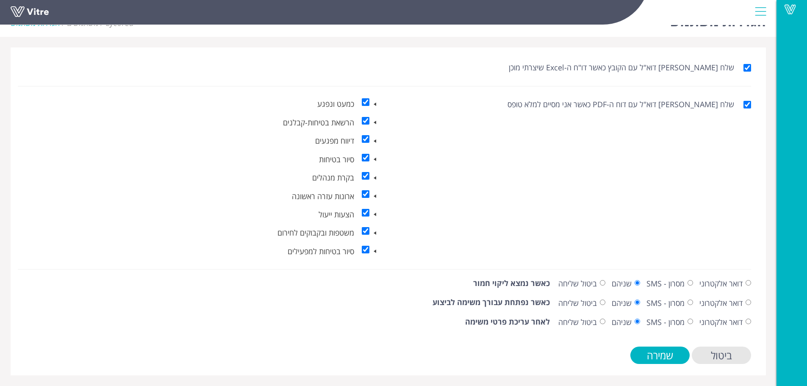 Image resolution: width=807 pixels, height=386 pixels. Describe the element at coordinates (512, 284) in the screenshot. I see `label: כאשר נמצא ליקוי חמור` at that location.